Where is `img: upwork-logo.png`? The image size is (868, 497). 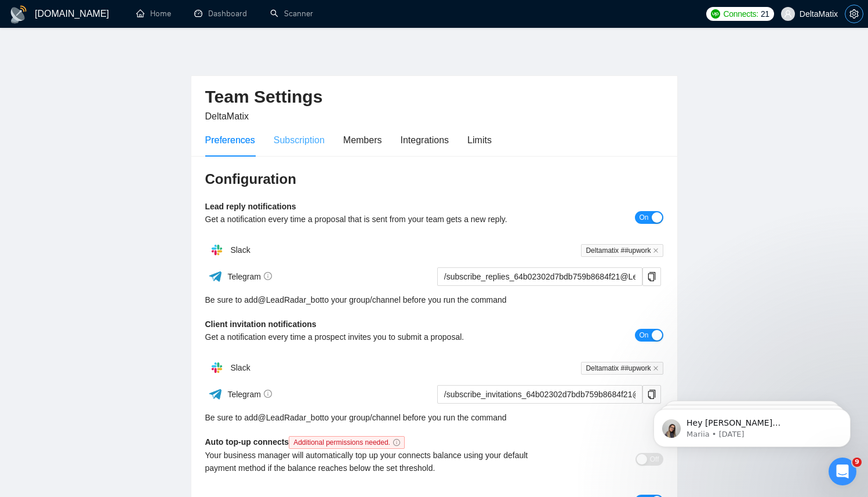
img: upwork-logo.png is located at coordinates (716, 14).